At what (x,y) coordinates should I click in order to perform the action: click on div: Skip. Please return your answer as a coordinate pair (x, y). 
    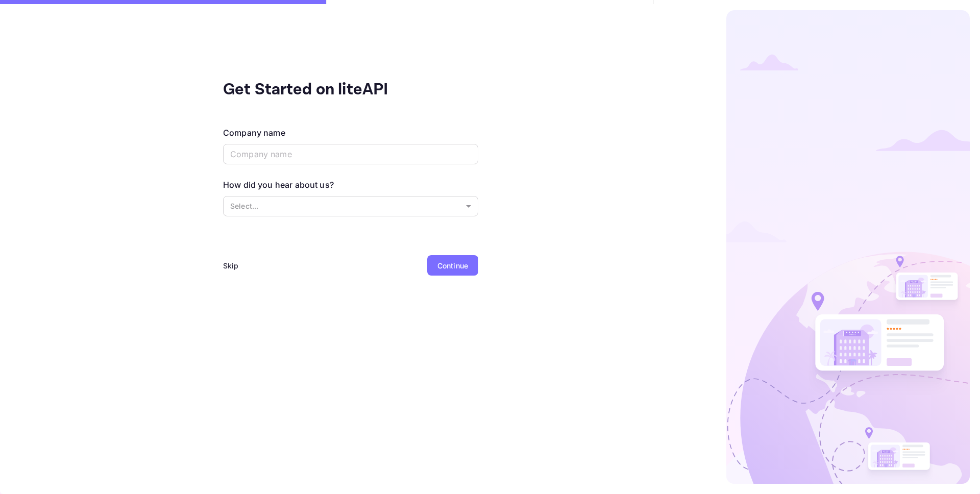
    Looking at the image, I should click on (231, 265).